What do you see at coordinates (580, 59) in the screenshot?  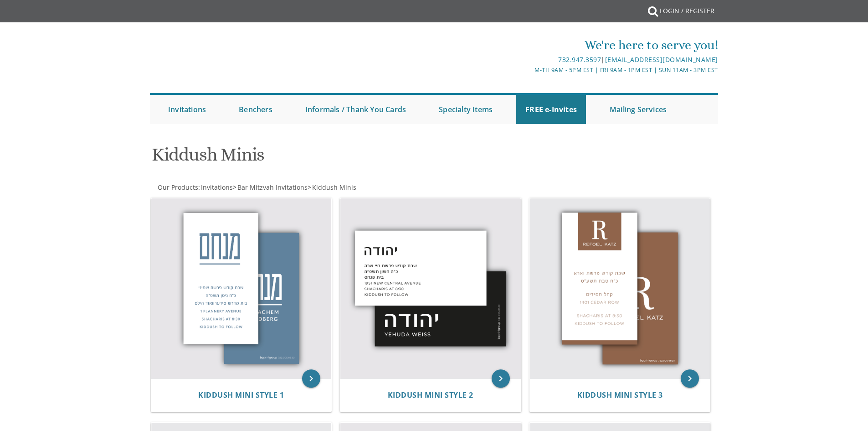 I see `a: 732.947.3597` at bounding box center [580, 59].